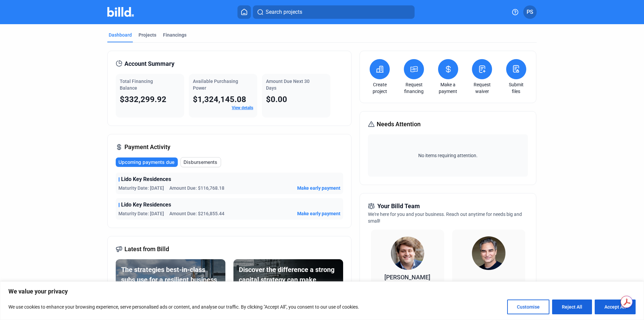 The width and height of the screenshot is (644, 320). Describe the element at coordinates (143, 99) in the screenshot. I see `span: $332,299.92` at that location.